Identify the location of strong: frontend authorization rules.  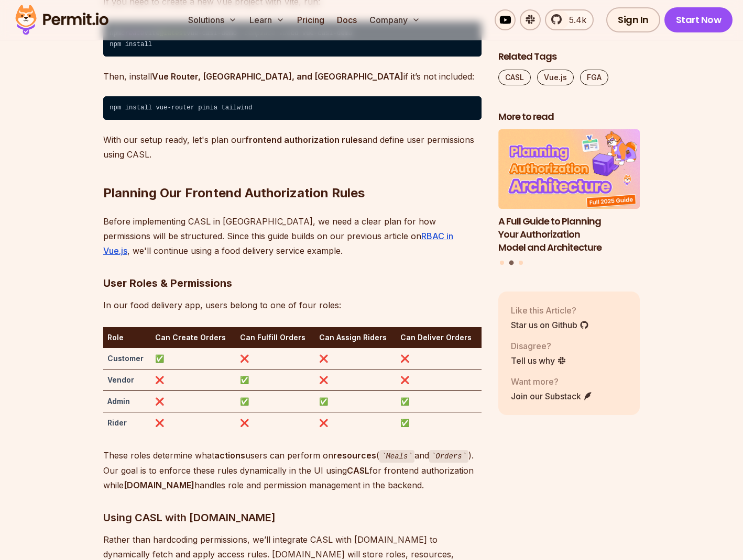
(304, 140).